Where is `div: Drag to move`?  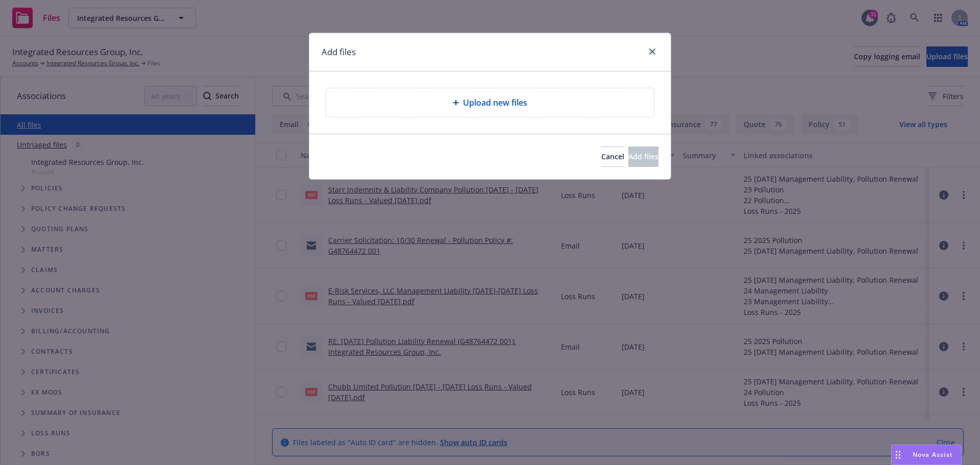
div: Drag to move is located at coordinates (898, 454).